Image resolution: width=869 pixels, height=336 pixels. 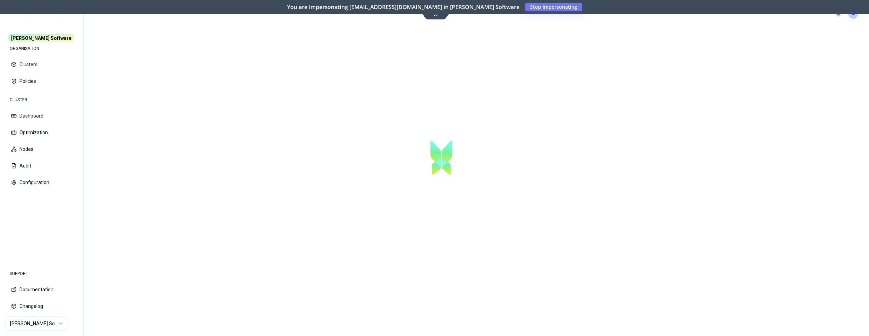 I want to click on button: Dashboard, so click(x=42, y=116).